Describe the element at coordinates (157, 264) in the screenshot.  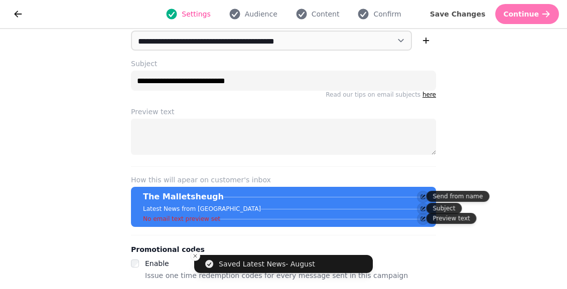
I see `label: Enable` at that location.